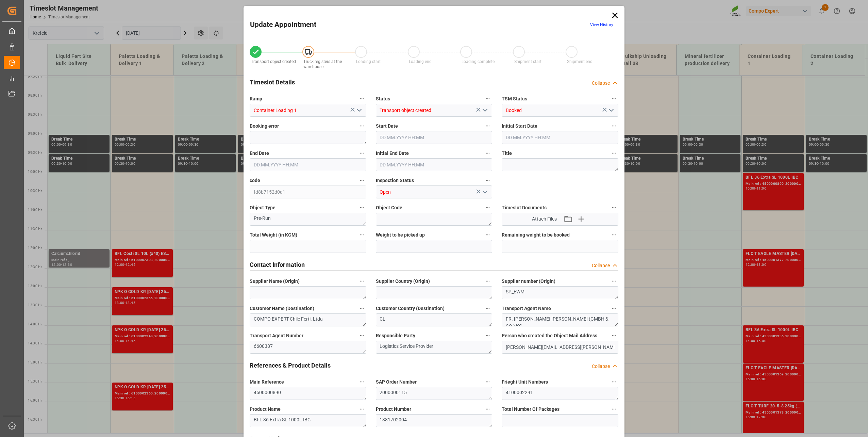 The image size is (868, 437). I want to click on button: Transport Agent Name, so click(614, 309).